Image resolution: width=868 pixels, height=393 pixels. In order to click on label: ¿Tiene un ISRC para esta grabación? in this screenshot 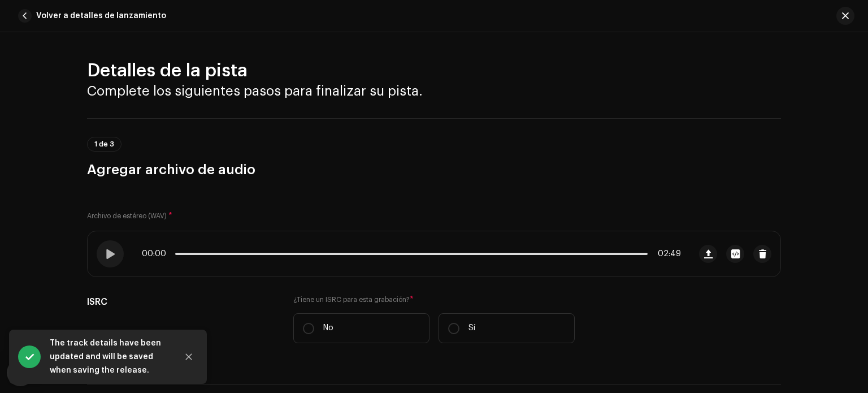, I will do `click(434, 300)`.